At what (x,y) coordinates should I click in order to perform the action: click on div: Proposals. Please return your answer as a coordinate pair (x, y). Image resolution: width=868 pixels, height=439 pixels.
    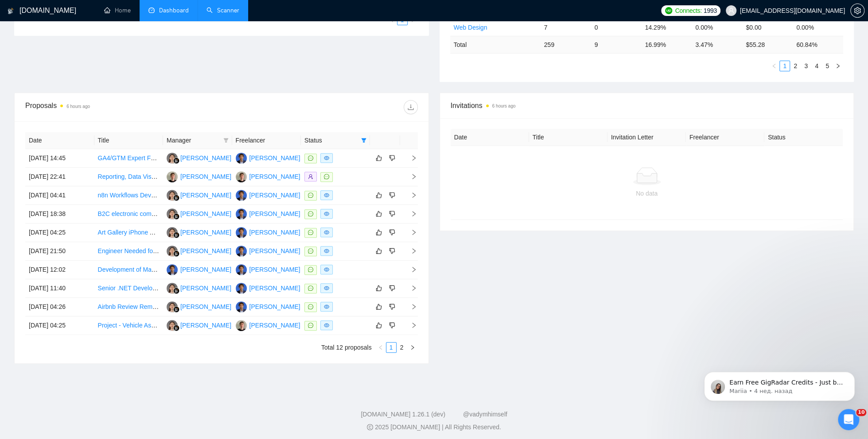
    Looking at the image, I should click on (123, 107).